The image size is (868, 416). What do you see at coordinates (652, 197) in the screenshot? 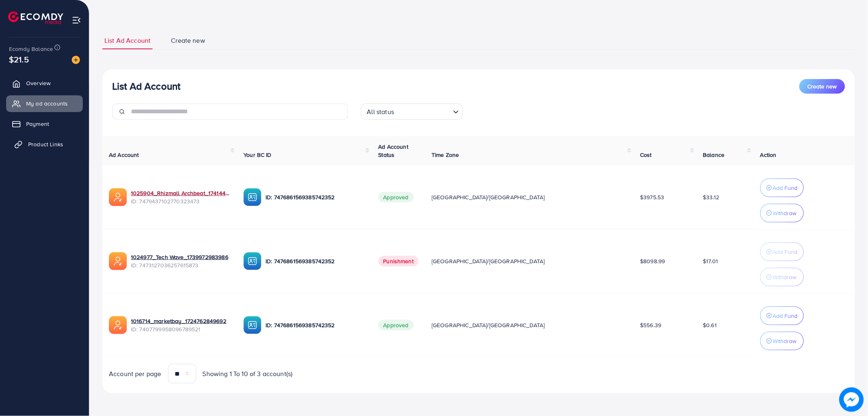
I see `span: $3975.53` at bounding box center [652, 197].